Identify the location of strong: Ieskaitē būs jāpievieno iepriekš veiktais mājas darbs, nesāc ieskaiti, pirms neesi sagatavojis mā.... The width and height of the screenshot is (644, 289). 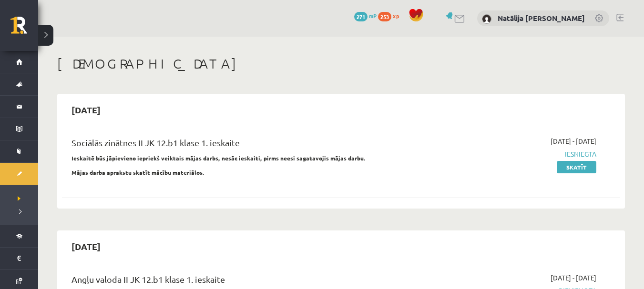
(218, 158).